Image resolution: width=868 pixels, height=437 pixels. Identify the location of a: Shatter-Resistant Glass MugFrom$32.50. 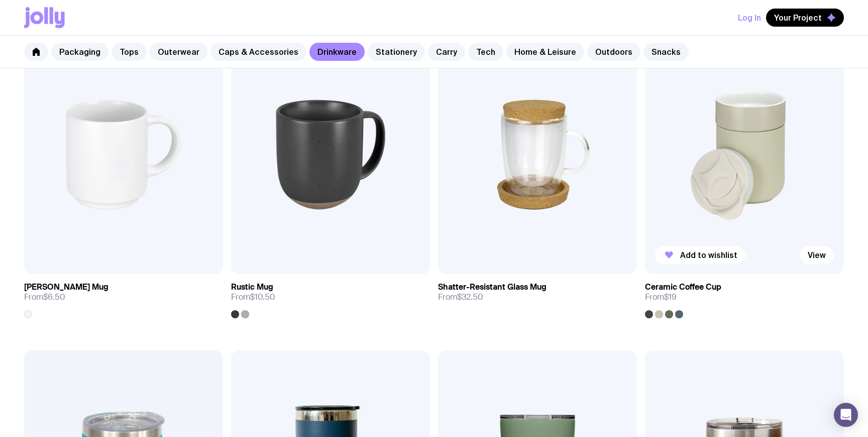
(537, 292).